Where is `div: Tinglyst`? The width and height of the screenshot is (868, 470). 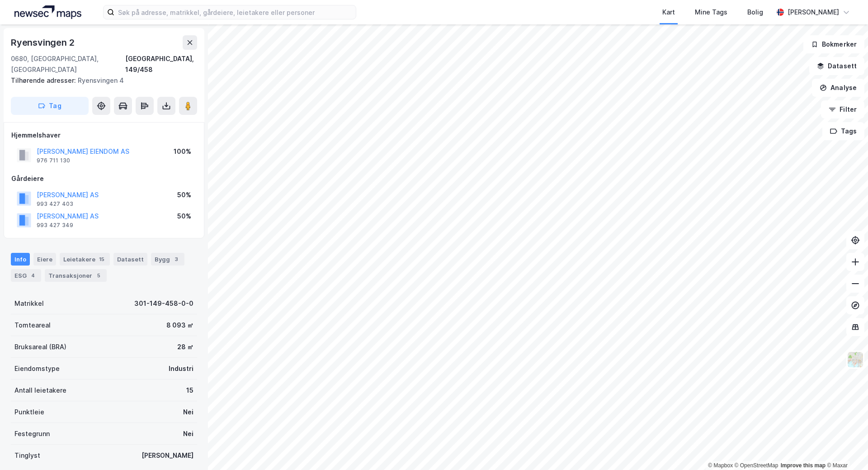
div: Tinglyst is located at coordinates (27, 455).